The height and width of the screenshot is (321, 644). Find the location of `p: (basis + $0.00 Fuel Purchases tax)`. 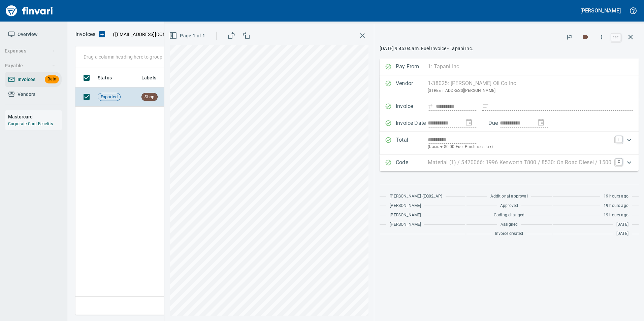

p: (basis + $0.00 Fuel Purchases tax) is located at coordinates (520, 147).